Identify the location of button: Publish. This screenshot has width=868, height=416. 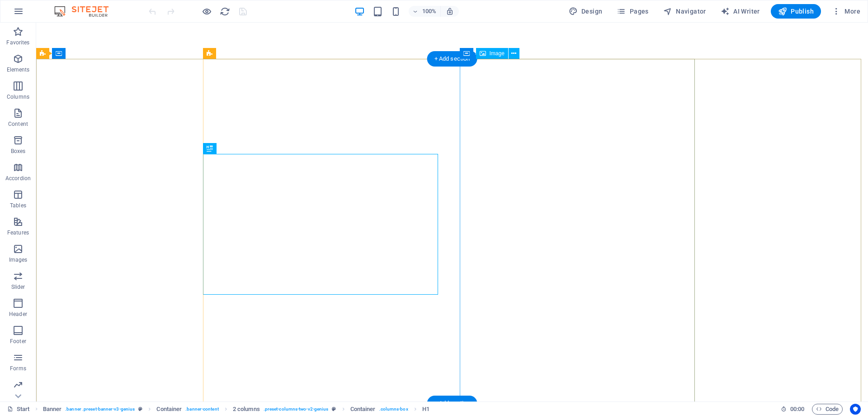
(796, 12).